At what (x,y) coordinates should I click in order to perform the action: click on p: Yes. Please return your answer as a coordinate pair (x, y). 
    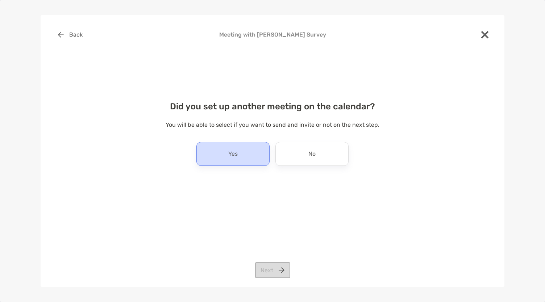
    Looking at the image, I should click on (233, 154).